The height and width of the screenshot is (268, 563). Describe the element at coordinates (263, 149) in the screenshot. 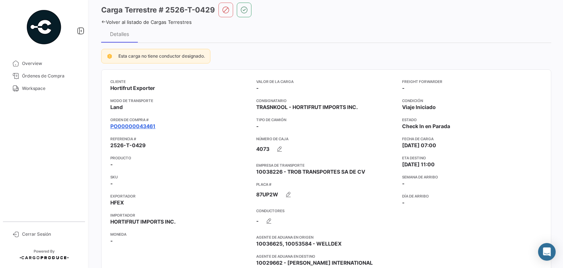

I see `span: 4073` at that location.